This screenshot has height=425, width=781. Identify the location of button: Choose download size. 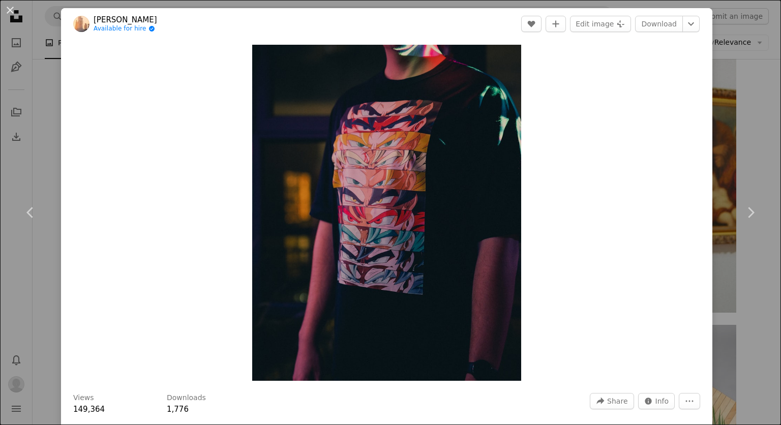
(691, 24).